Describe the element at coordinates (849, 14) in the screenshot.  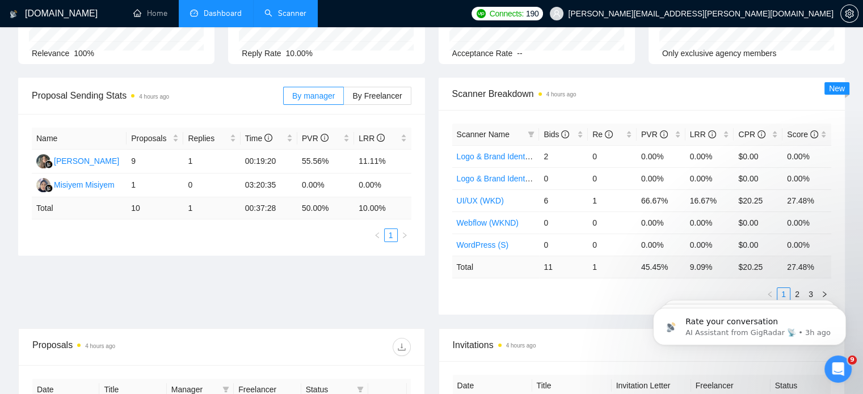
I see `button: setting` at that location.